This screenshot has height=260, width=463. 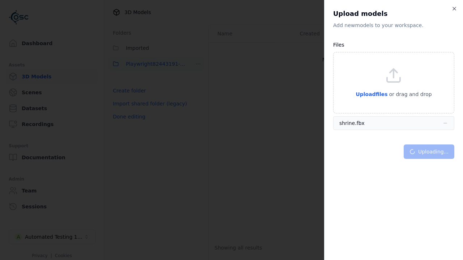 What do you see at coordinates (338, 45) in the screenshot?
I see `label: Files` at bounding box center [338, 45].